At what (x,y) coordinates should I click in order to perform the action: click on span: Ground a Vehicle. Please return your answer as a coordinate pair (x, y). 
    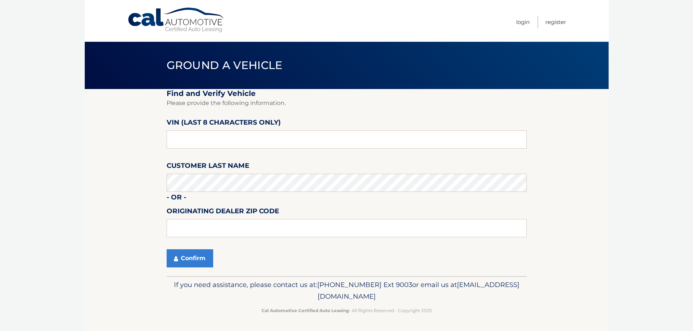
    Looking at the image, I should click on (224, 65).